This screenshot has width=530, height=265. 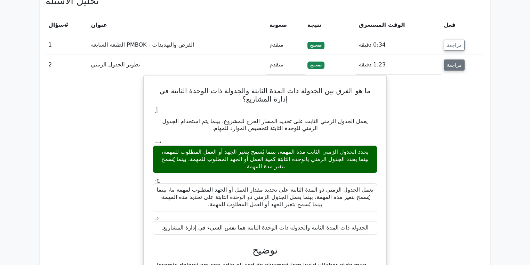 I want to click on font: تطوير الجدول الزمني, so click(x=116, y=64).